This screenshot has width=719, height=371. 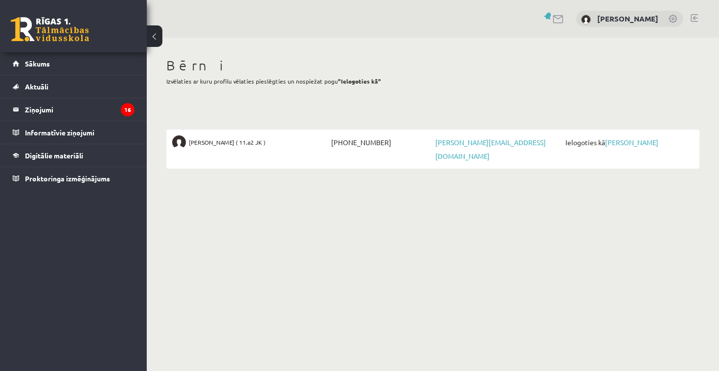 I want to click on a: Informatīvie ziņojumi, so click(x=73, y=133).